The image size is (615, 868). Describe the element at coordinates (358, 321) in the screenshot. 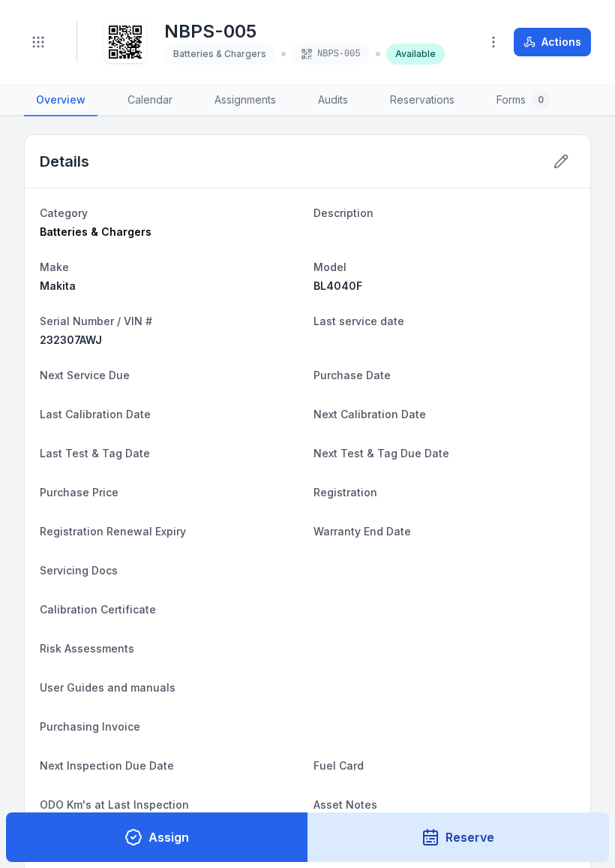

I see `span: Last service date` at that location.